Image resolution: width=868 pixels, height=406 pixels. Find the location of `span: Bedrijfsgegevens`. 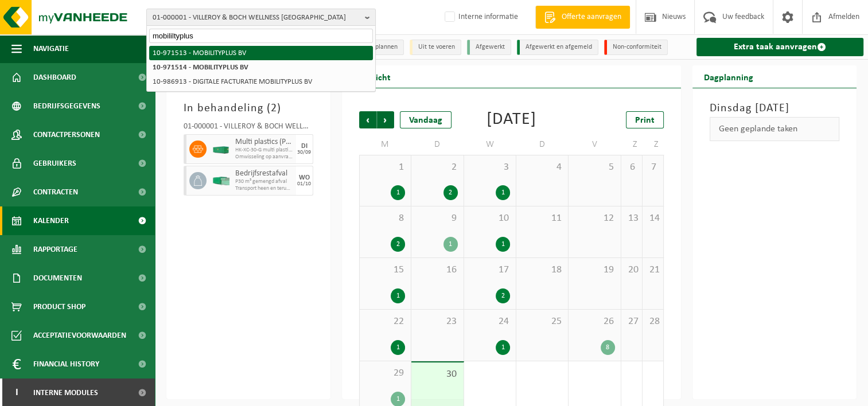

span: Bedrijfsgegevens is located at coordinates (66, 106).